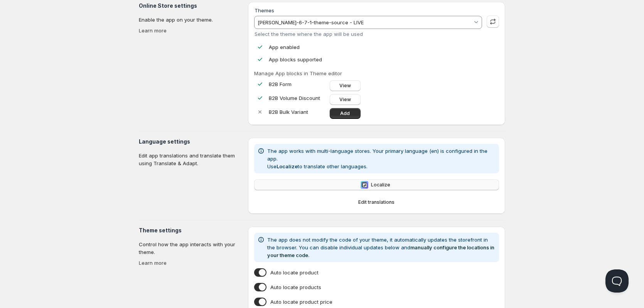  I want to click on a: Add, so click(345, 114).